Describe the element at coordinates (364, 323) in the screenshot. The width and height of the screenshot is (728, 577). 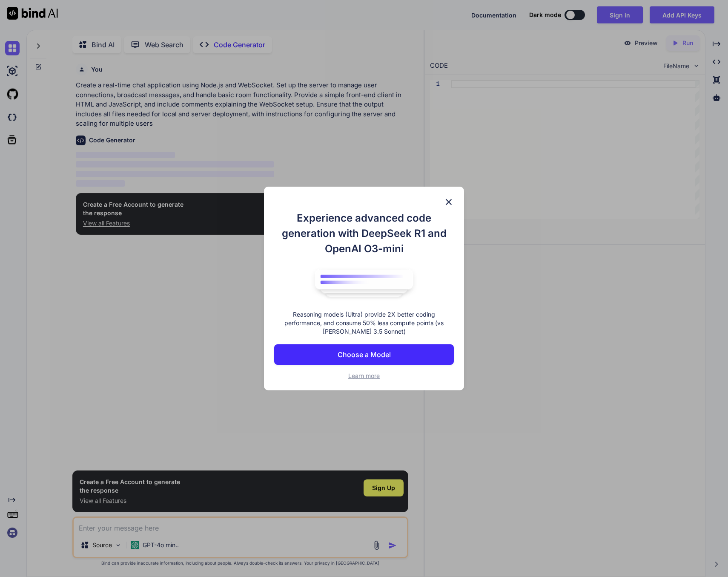
I see `p: Reasoning models (Ultra) provide 2X better coding performance, and consume 50% less compute point...` at that location.